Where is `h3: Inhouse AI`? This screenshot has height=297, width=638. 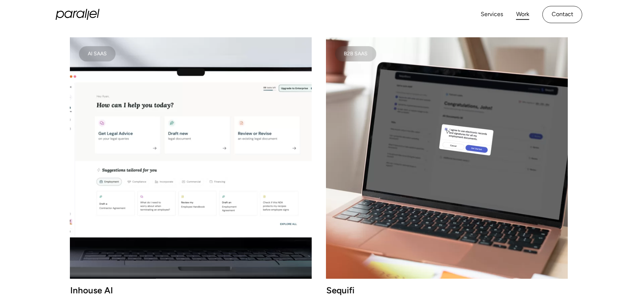
h3: Inhouse AI is located at coordinates (191, 291).